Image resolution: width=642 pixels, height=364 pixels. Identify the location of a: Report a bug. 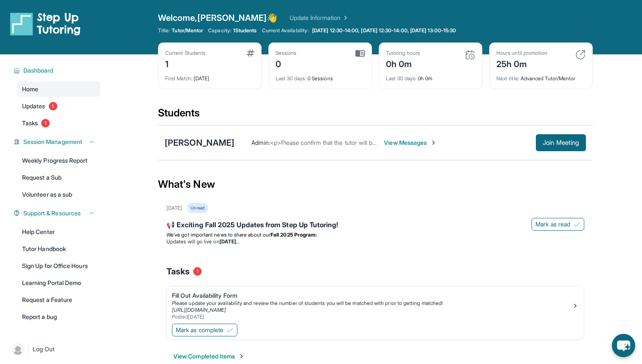
(59, 317).